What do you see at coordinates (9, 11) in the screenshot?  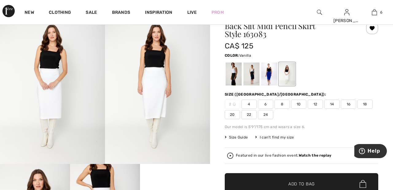 I see `img: 1ère Avenue` at bounding box center [9, 11].